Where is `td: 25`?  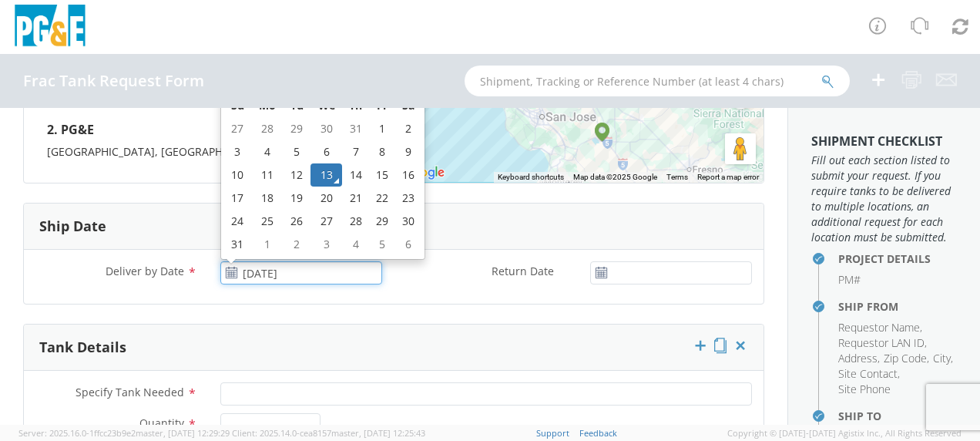
td: 25 is located at coordinates (267, 221).